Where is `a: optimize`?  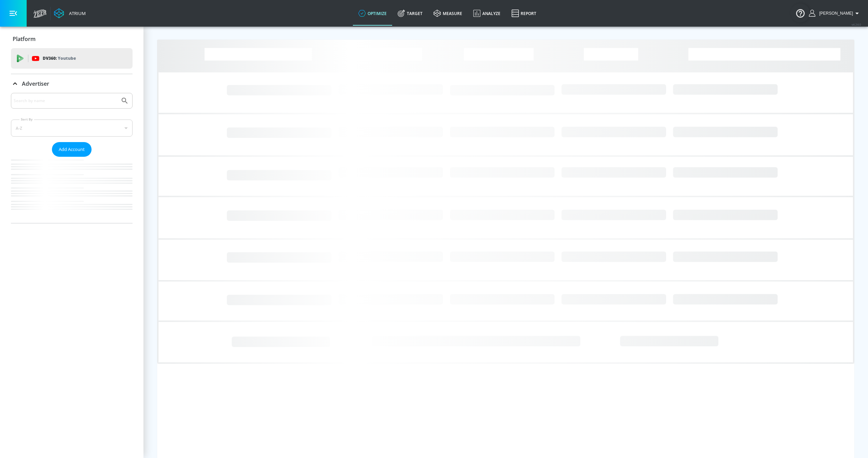
a: optimize is located at coordinates (372, 14).